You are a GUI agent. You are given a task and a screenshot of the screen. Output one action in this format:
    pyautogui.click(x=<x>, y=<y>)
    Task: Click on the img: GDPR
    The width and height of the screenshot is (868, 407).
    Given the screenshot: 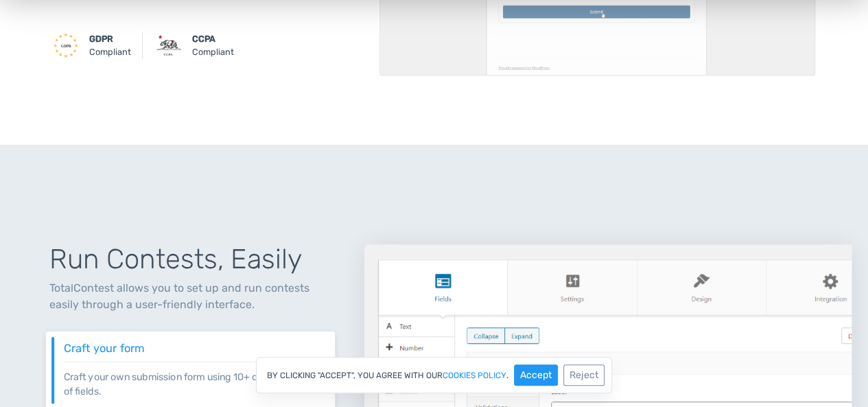 What is the action you would take?
    pyautogui.click(x=66, y=45)
    